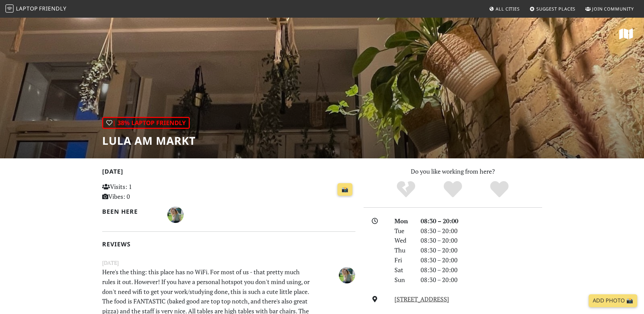  What do you see at coordinates (403, 221) in the screenshot?
I see `div: Mon` at bounding box center [403, 221].